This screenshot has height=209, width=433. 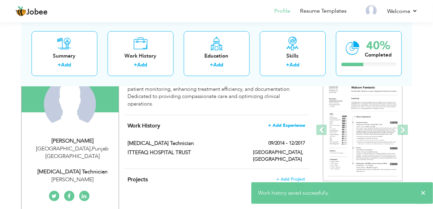 What do you see at coordinates (282, 11) in the screenshot?
I see `a: Profile` at bounding box center [282, 11].